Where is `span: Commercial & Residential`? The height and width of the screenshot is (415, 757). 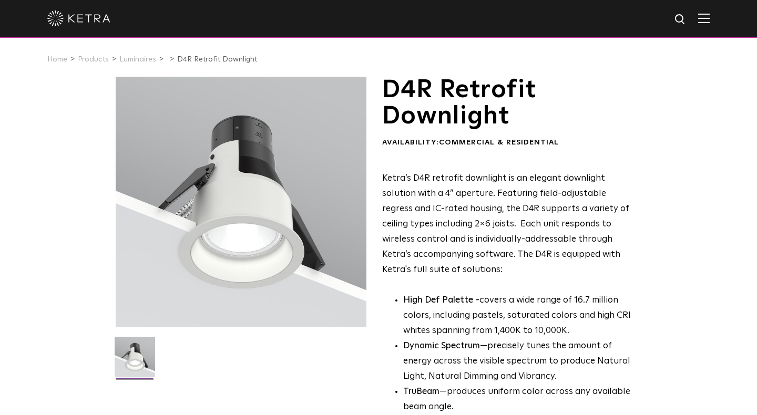
span: Commercial & Residential is located at coordinates (499, 142).